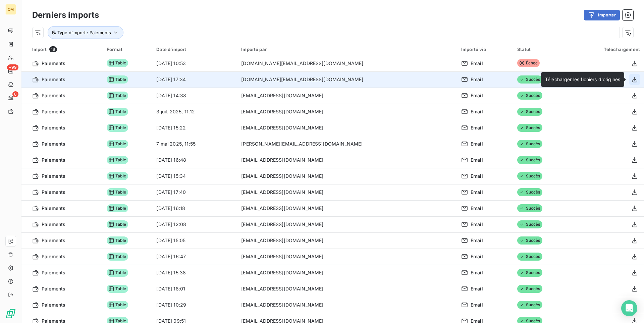 Image resolution: width=644 pixels, height=323 pixels. Describe the element at coordinates (195, 144) in the screenshot. I see `td: 7 mai 2025, 11:55` at that location.